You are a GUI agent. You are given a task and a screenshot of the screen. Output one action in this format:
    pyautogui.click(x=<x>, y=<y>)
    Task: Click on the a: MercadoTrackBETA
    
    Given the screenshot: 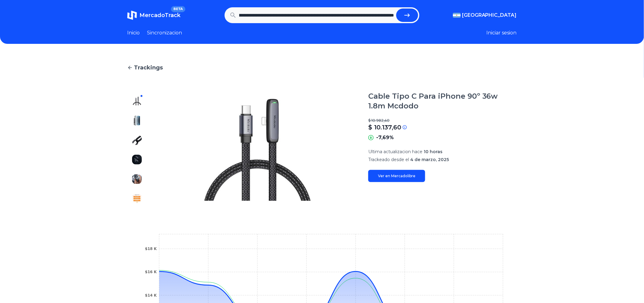 What is the action you would take?
    pyautogui.click(x=154, y=15)
    